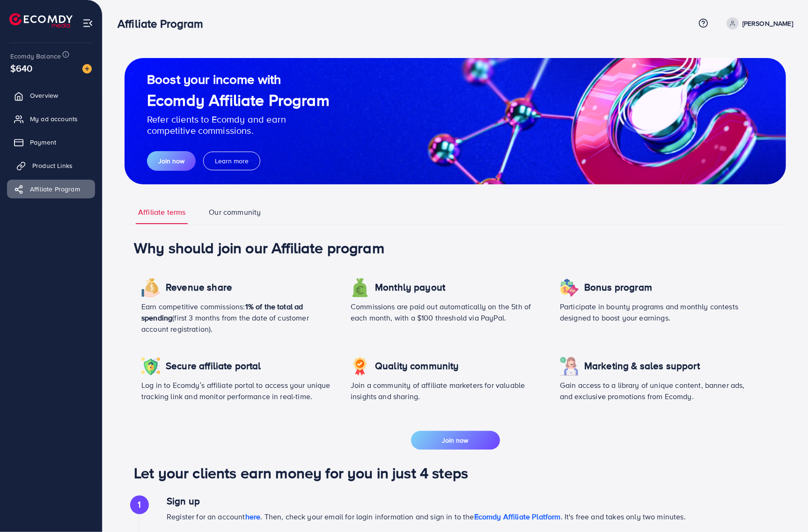 Image resolution: width=808 pixels, height=532 pixels. What do you see at coordinates (45, 96) in the screenshot?
I see `span: Overview` at bounding box center [45, 96].